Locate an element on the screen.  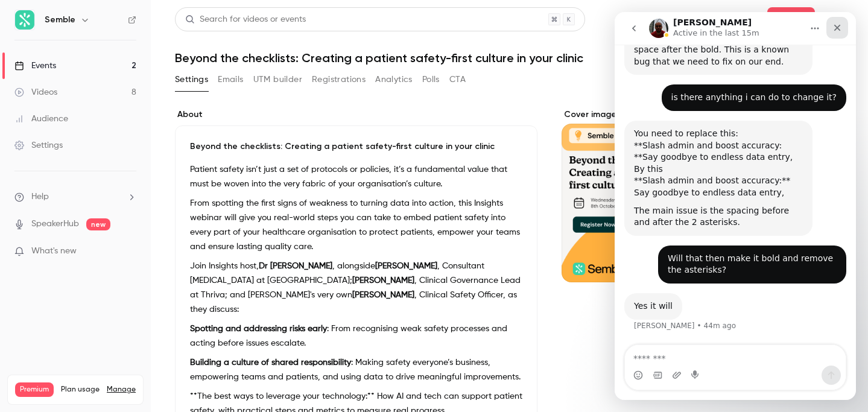
span: What's new is located at coordinates (53, 251).